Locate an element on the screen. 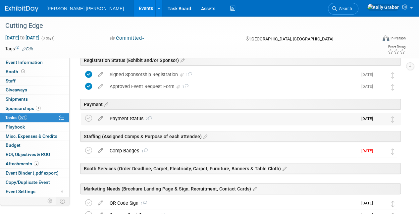 The image size is (419, 214). a: Misc. Expenses & Credits is located at coordinates (35, 136).